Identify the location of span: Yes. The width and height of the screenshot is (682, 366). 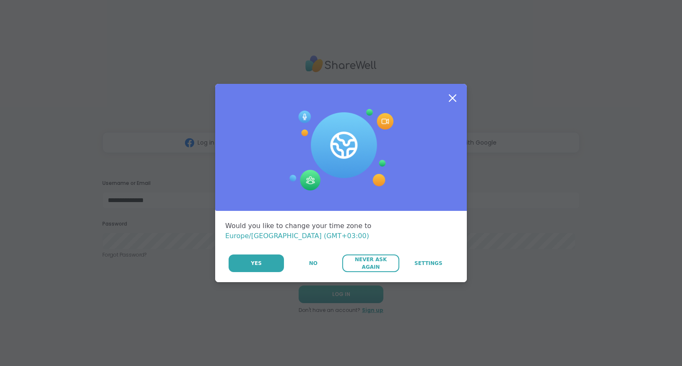
(256, 264).